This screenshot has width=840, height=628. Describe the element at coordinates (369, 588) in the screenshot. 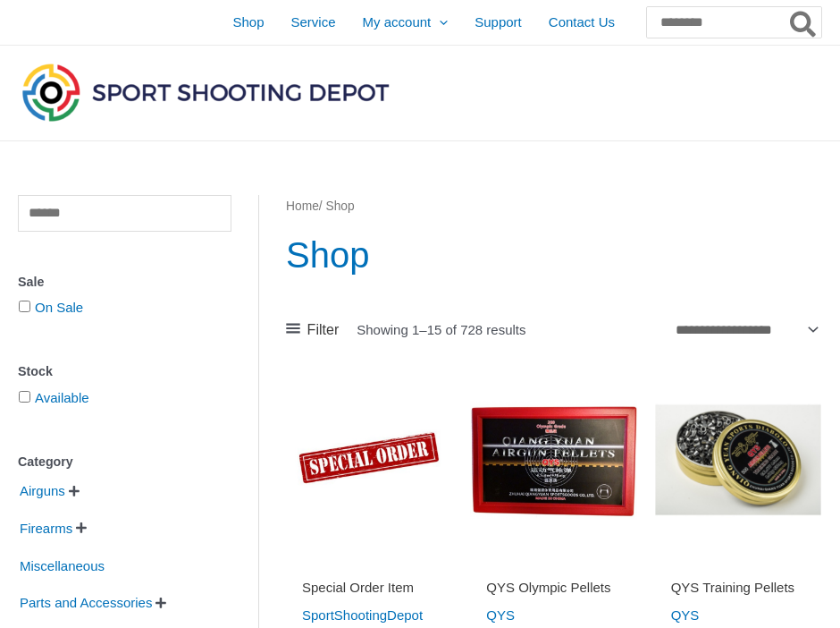

I see `h2: Special Order Item` at that location.